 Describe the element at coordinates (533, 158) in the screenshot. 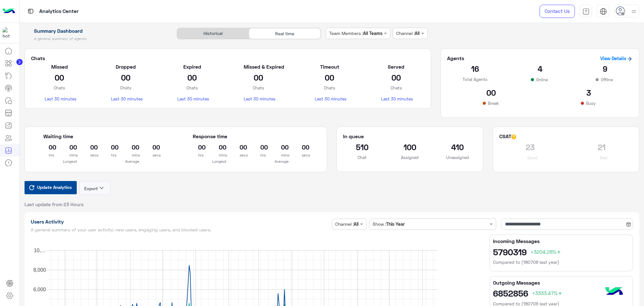

I see `p: Good` at that location.